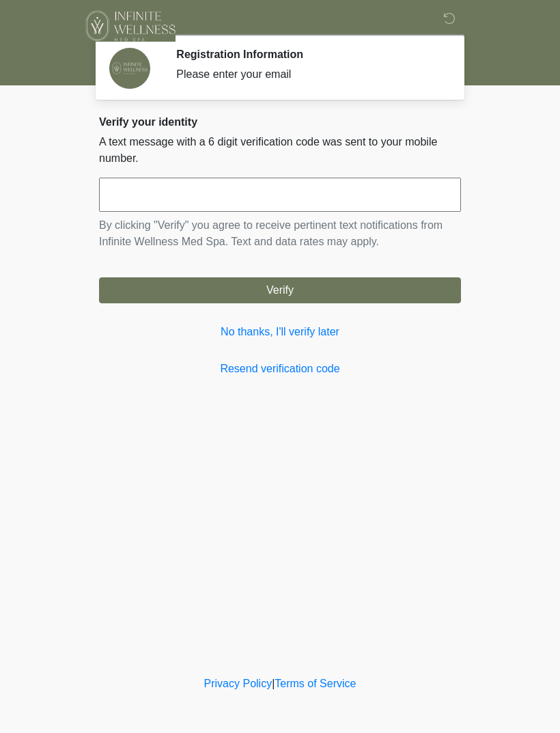 Image resolution: width=560 pixels, height=733 pixels. What do you see at coordinates (280, 122) in the screenshot?
I see `h2: Verify your identity` at bounding box center [280, 122].